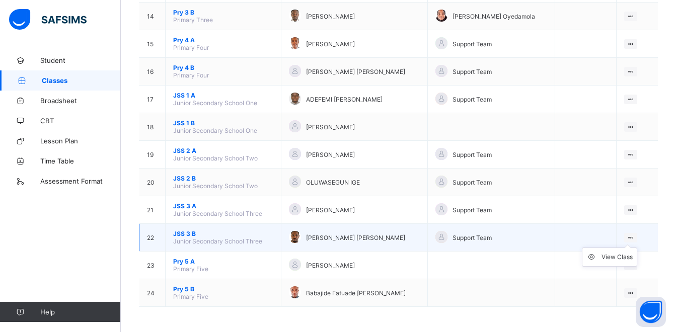 The width and height of the screenshot is (676, 332). What do you see at coordinates (223, 206) in the screenshot?
I see `span: JSS 3 A` at bounding box center [223, 206].